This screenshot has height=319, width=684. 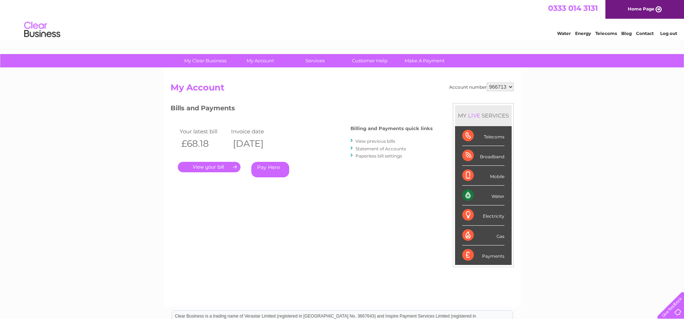 I want to click on a: Paperless bill settings, so click(x=379, y=156).